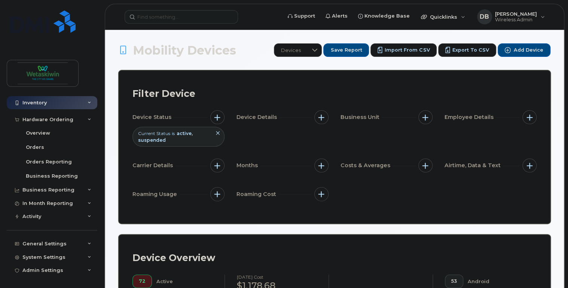 This screenshot has width=568, height=288. I want to click on div: Device Overview, so click(174, 258).